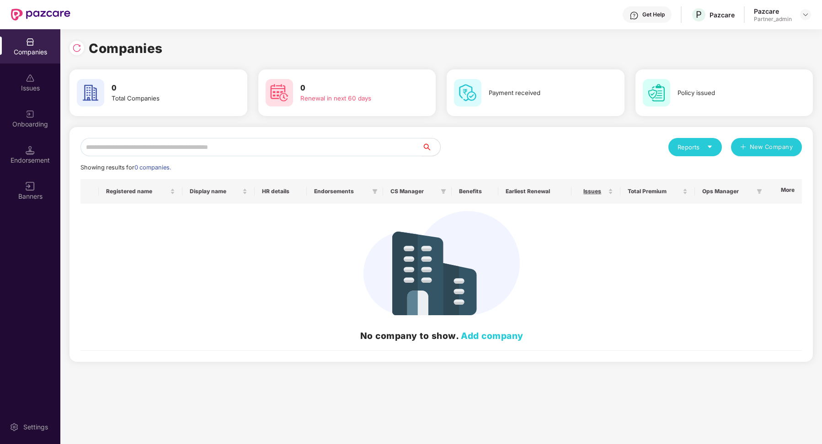  What do you see at coordinates (30, 150) in the screenshot?
I see `img: svg+xml;base64,PHN2ZyB3aWR0aD0iMTQuNSIgaGVpZ2h0PSIxNC41IiB2aWV3Qm94PSIwIDAgMTYgMTYiIGZpbGw9Im5vbm...` at bounding box center [30, 150].